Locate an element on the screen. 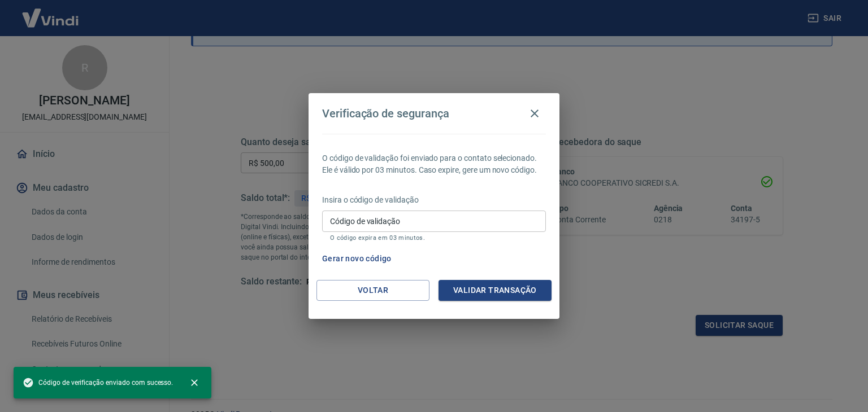 The height and width of the screenshot is (412, 868). p: Insira o código de validação is located at coordinates (434, 200).